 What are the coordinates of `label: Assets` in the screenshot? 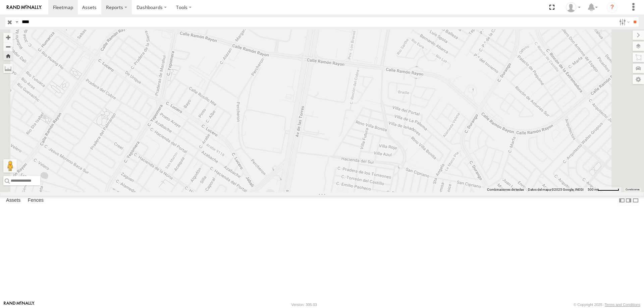 It's located at (13, 200).